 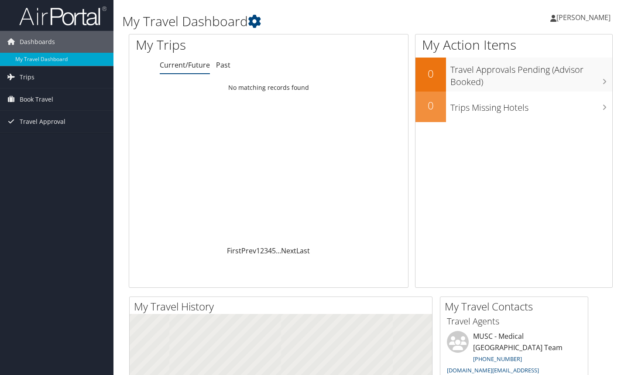 What do you see at coordinates (514, 45) in the screenshot?
I see `h1: My Action Items` at bounding box center [514, 45].